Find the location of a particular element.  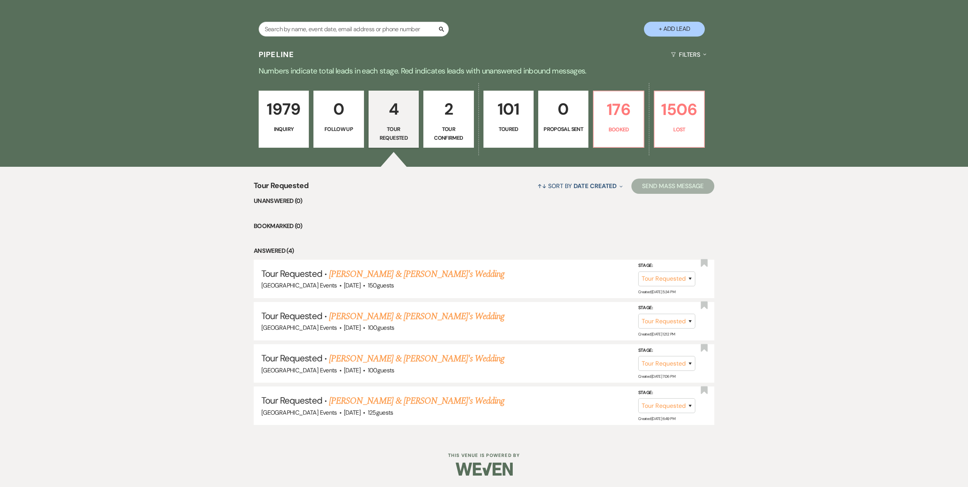

a: 1506Lost is located at coordinates (680, 119).